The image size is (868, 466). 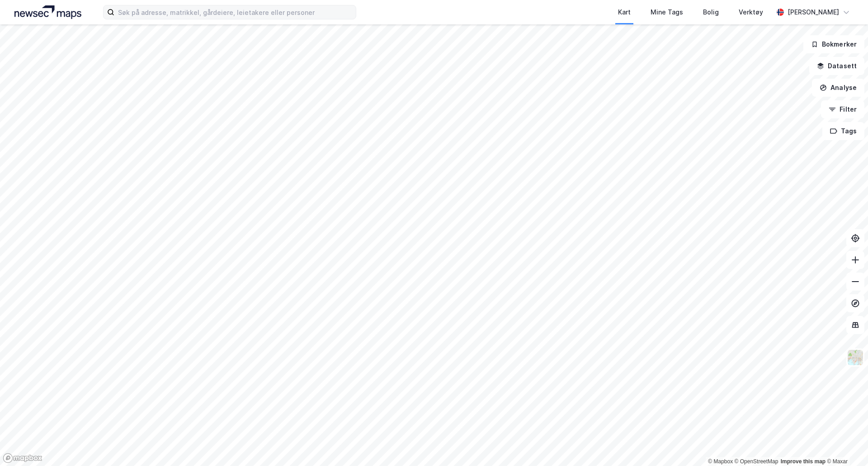 I want to click on div: Kontrollprogram for chat, so click(x=845, y=445).